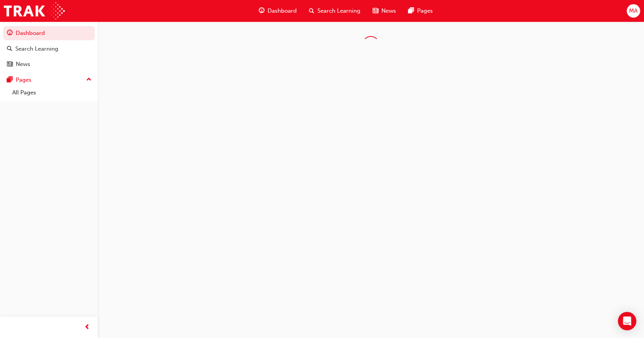 The height and width of the screenshot is (338, 644). What do you see at coordinates (89, 80) in the screenshot?
I see `span: up-icon` at bounding box center [89, 80].